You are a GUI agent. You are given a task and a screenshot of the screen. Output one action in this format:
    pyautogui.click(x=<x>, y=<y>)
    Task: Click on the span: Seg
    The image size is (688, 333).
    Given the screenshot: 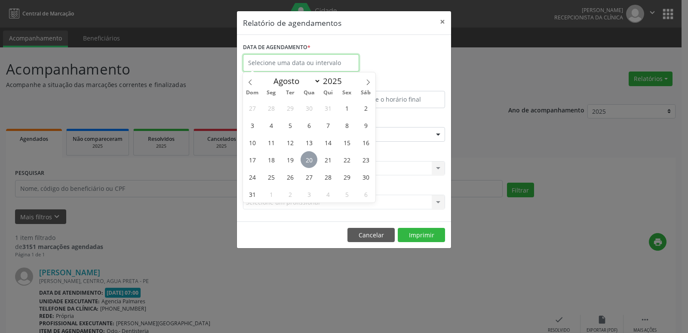 What is the action you would take?
    pyautogui.click(x=271, y=92)
    